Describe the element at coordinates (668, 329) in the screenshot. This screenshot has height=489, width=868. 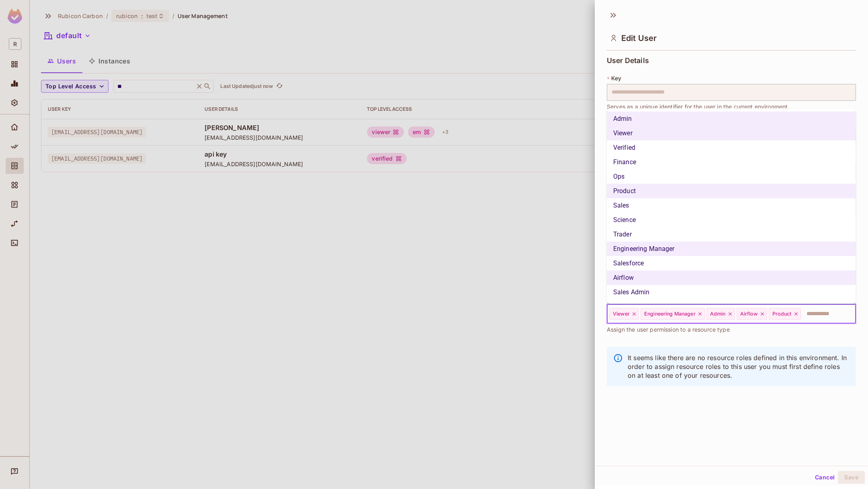
I see `span: Assign the user permission to a resource type` at that location.